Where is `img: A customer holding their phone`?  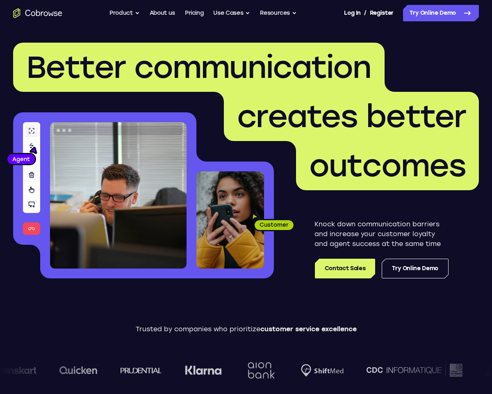 img: A customer holding their phone is located at coordinates (230, 220).